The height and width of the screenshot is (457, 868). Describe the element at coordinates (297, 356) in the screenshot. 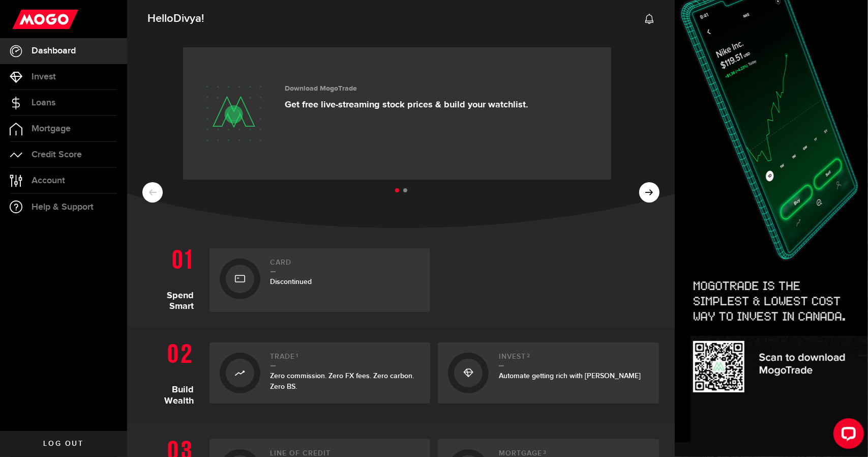

I see `sup: 1` at that location.